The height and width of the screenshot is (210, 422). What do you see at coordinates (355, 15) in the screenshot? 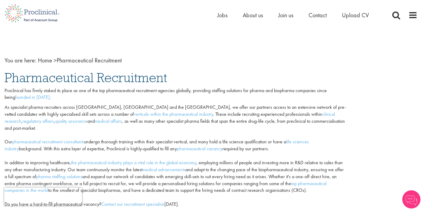
I see `a: Upload CV` at bounding box center [355, 15].